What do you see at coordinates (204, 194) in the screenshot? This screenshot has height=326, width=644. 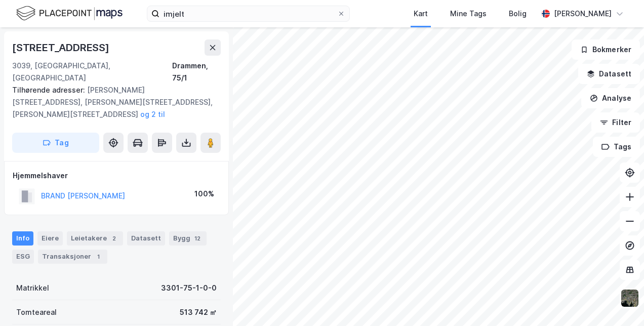 I see `div: 100%` at bounding box center [204, 194].